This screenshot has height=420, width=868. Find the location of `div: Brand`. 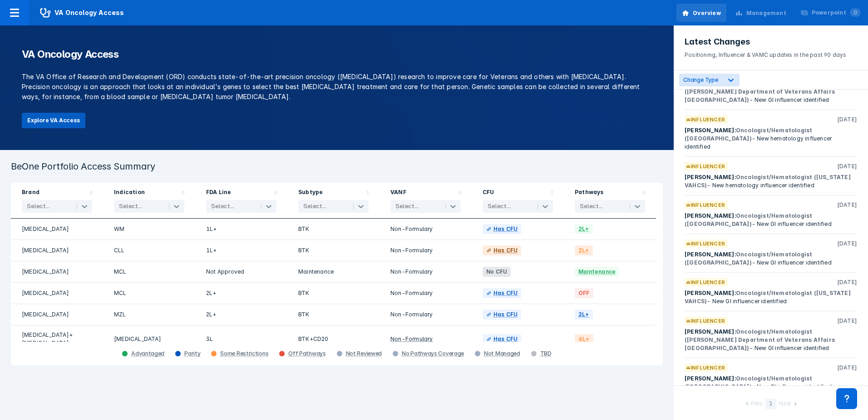

div: Brand is located at coordinates (31, 193).